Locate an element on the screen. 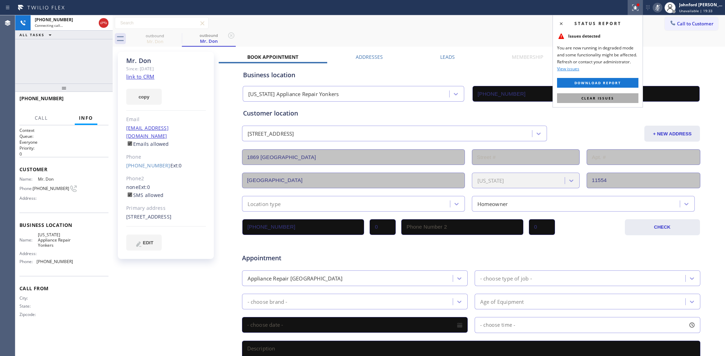 This screenshot has height=356, width=725. span: Unavailable | 19:33 is located at coordinates (696, 11).